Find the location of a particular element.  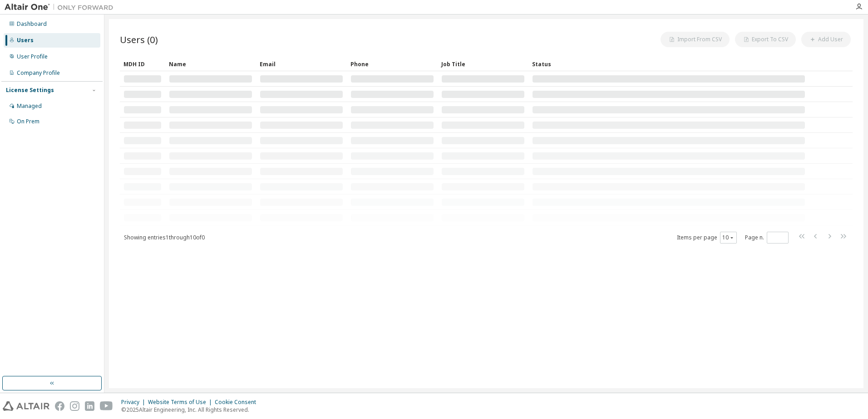

img: altair_logo.svg is located at coordinates (26, 406).